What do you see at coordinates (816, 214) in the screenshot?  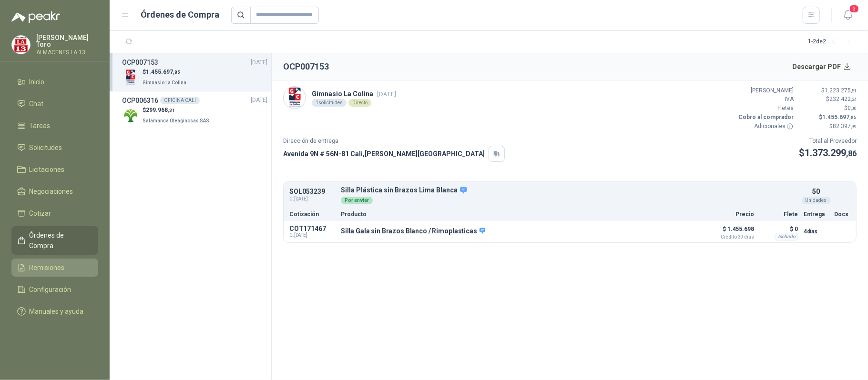 I see `p: Entrega` at bounding box center [816, 214].